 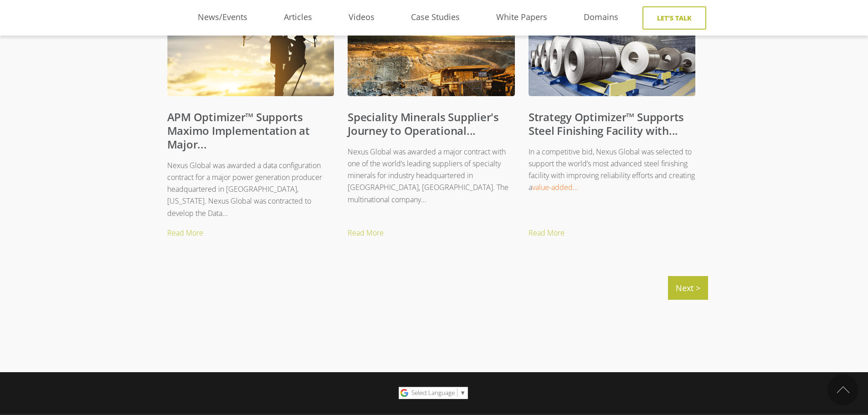 I want to click on a: Next >, so click(x=688, y=288).